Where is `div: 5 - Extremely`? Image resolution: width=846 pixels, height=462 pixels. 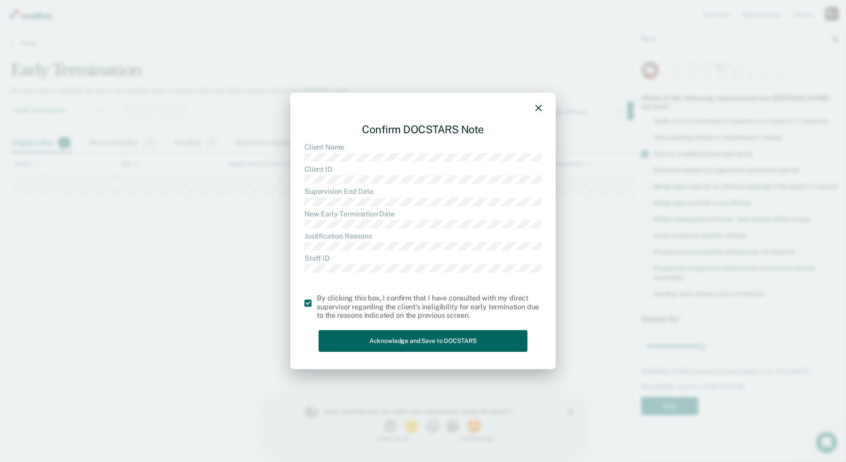 div: 5 - Extremely is located at coordinates (236, 42).